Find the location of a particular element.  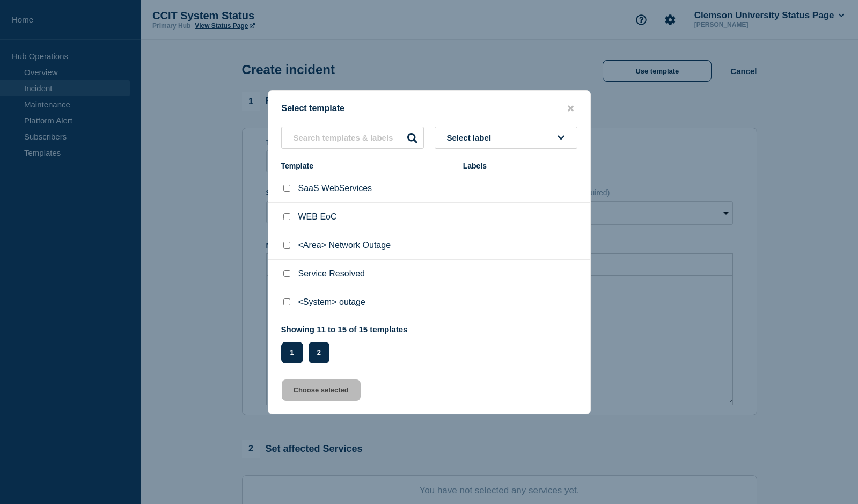

div: Select template is located at coordinates (429, 109).